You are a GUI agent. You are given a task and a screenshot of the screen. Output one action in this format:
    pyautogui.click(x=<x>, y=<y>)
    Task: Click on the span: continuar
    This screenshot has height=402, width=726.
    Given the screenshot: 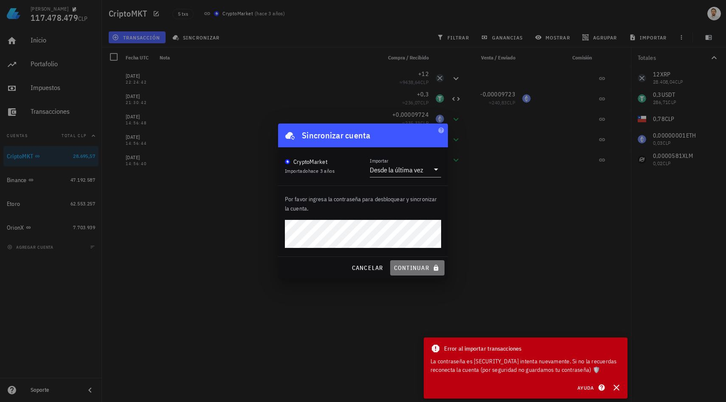 What is the action you would take?
    pyautogui.click(x=417, y=268)
    